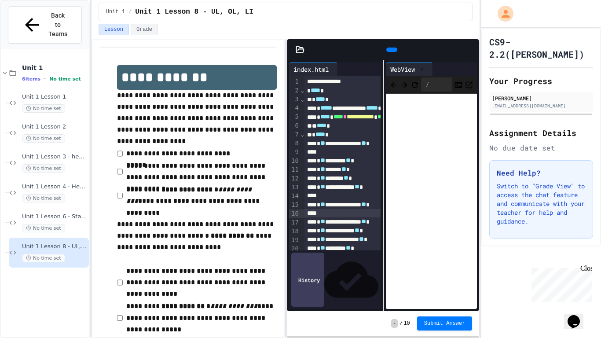 Image resolution: width=601 pixels, height=338 pixels. I want to click on button: Lesson, so click(113, 29).